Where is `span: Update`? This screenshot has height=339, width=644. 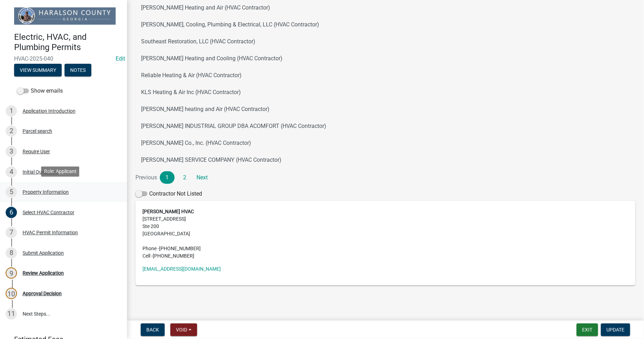 span: Update is located at coordinates (615, 330).